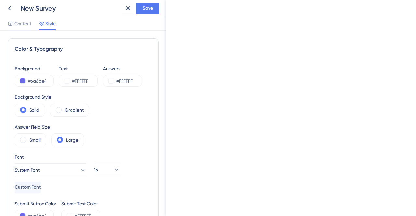  What do you see at coordinates (34, 69) in the screenshot?
I see `div: Background` at bounding box center [34, 69].